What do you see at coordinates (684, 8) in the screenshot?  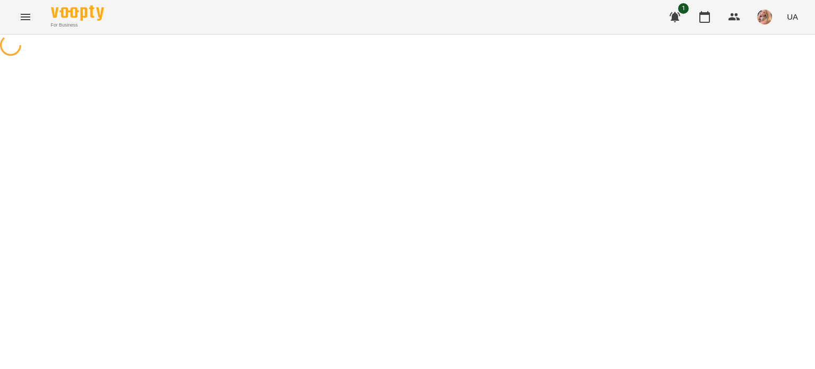 I see `span: 1` at bounding box center [684, 8].